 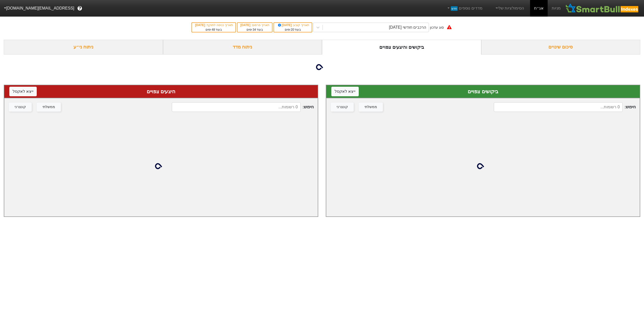 I want to click on div: ניתוח ני״ע, so click(x=83, y=47).